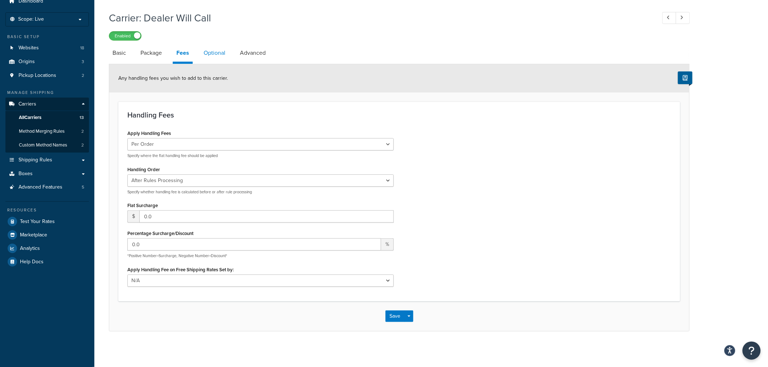 The height and width of the screenshot is (367, 768). Describe the element at coordinates (47, 118) in the screenshot. I see `a: AllCarriers13` at that location.